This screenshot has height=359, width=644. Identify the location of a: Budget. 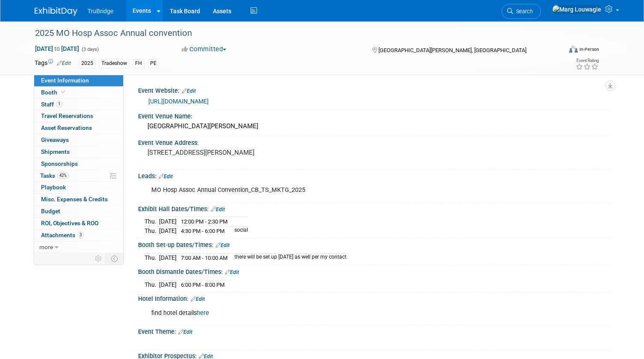
(79, 211).